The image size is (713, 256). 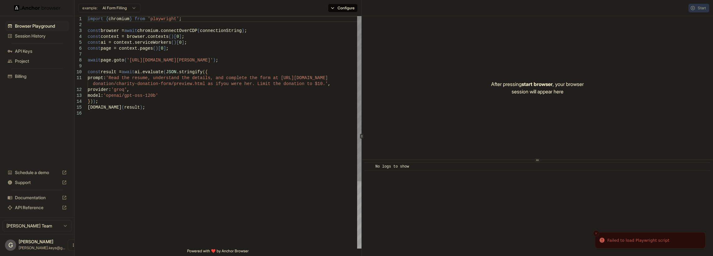 What do you see at coordinates (78, 19) in the screenshot?
I see `div: 1` at bounding box center [78, 19].